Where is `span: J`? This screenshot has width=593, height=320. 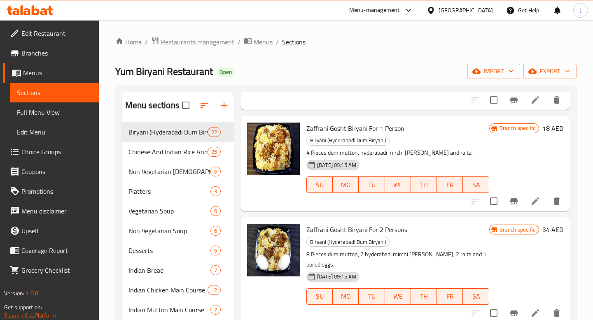
span: J is located at coordinates (581, 10).